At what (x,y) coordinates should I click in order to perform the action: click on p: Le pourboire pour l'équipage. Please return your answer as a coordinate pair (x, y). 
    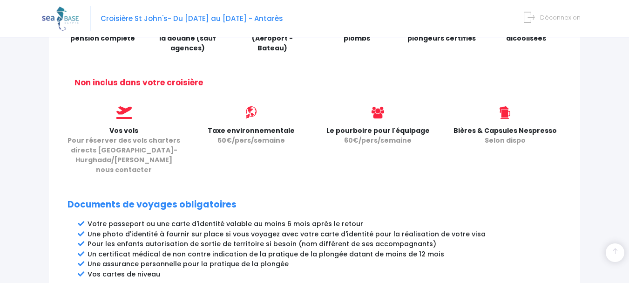
    Looking at the image, I should click on (378, 136).